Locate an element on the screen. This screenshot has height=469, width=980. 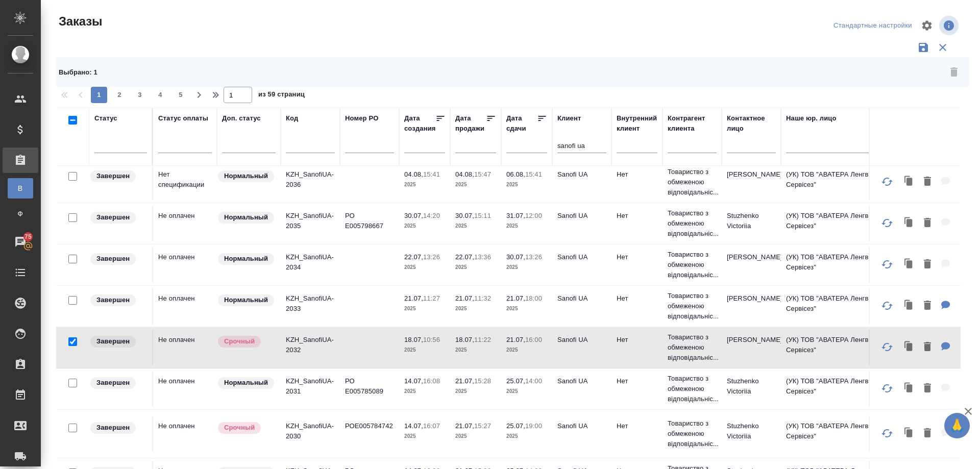
div: Контактное лицо is located at coordinates (752, 123).